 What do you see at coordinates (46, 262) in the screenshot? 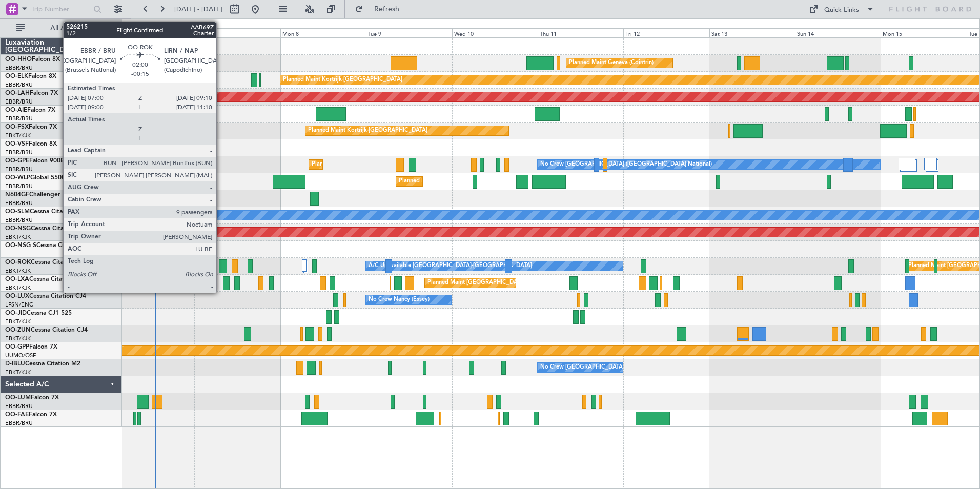
I see `a: OO-ROKCessna Citation CJ4` at bounding box center [46, 262].